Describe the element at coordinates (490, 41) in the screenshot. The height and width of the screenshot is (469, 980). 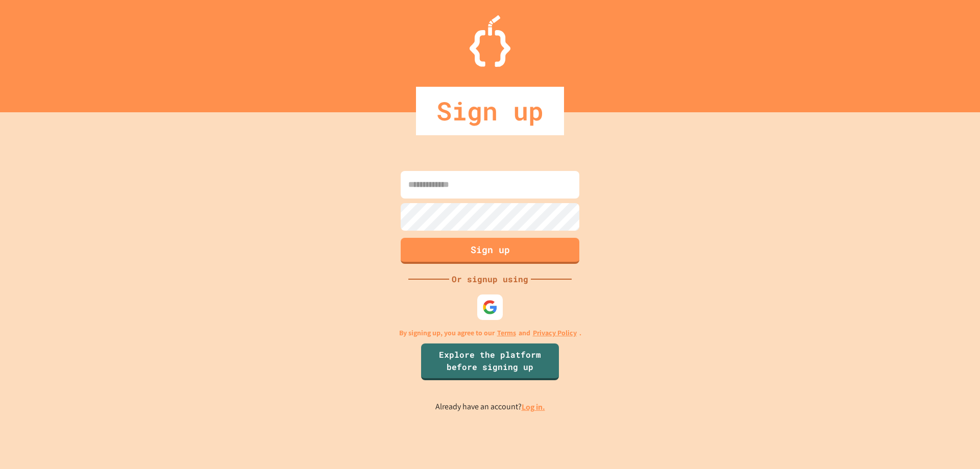
I see `img: Logo.svg` at that location.